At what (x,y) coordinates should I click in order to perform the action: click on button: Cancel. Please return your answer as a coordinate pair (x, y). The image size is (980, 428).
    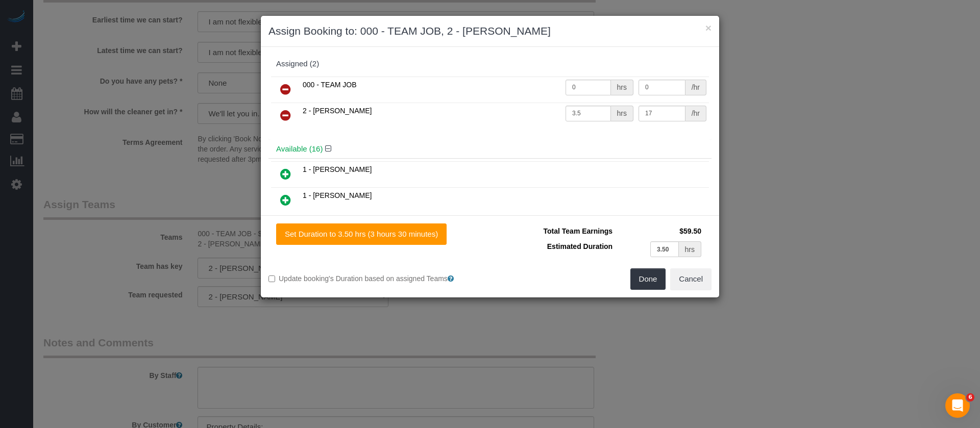
    Looking at the image, I should click on (691, 279).